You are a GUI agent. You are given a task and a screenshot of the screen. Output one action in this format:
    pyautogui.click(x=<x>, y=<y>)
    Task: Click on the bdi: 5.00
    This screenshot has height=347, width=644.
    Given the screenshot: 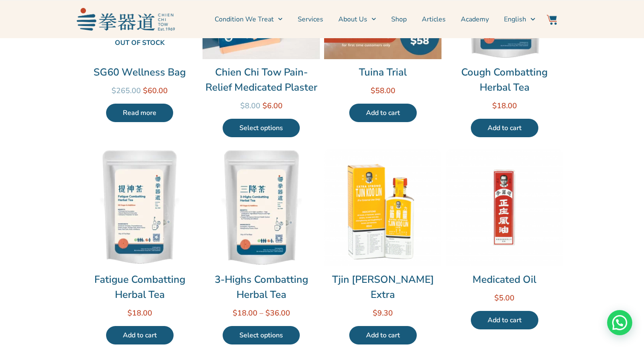 What is the action you would take?
    pyautogui.click(x=505, y=298)
    